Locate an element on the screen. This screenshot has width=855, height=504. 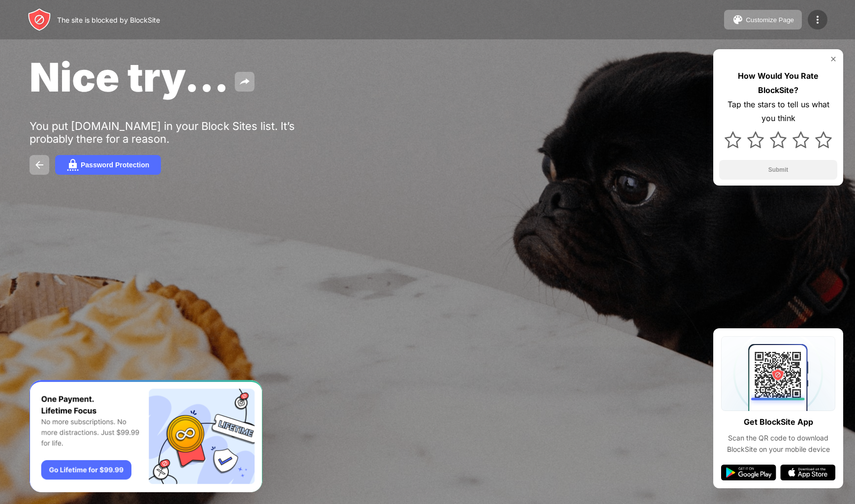
img: back.svg is located at coordinates (40, 165).